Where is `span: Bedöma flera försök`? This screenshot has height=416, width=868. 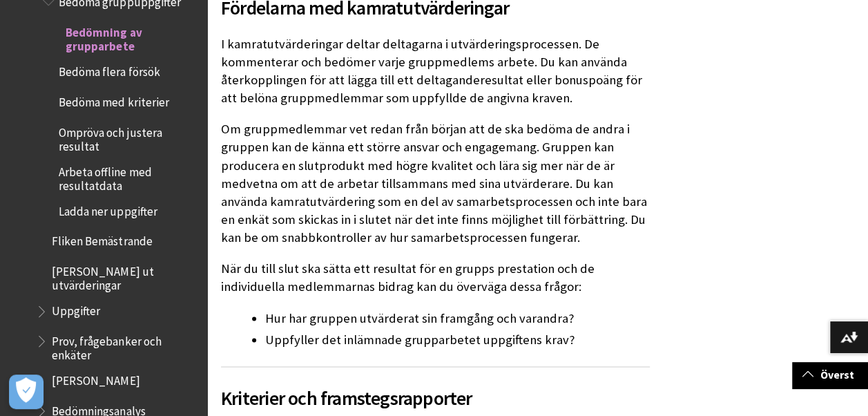
span: Bedöma flera försök is located at coordinates (109, 70).